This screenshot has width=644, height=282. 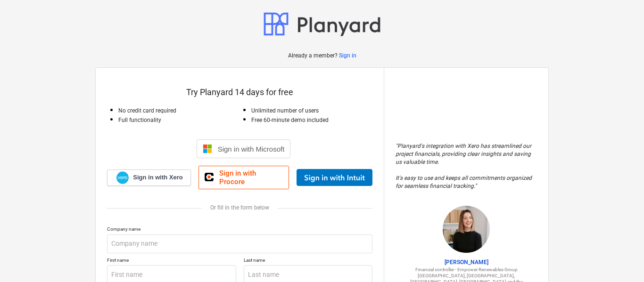 I want to click on p: " Planyard's integration with Xero has streamlined our project financials, providing clear insigh..., so click(x=466, y=166).